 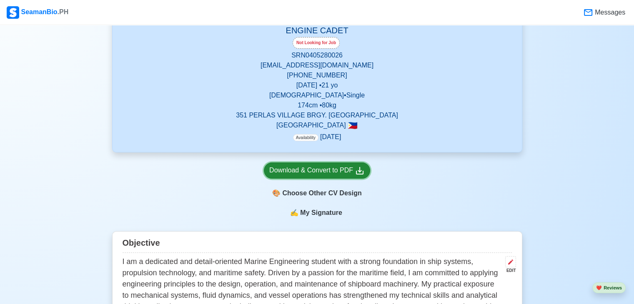 I want to click on div: Not Looking for Job, so click(x=316, y=43).